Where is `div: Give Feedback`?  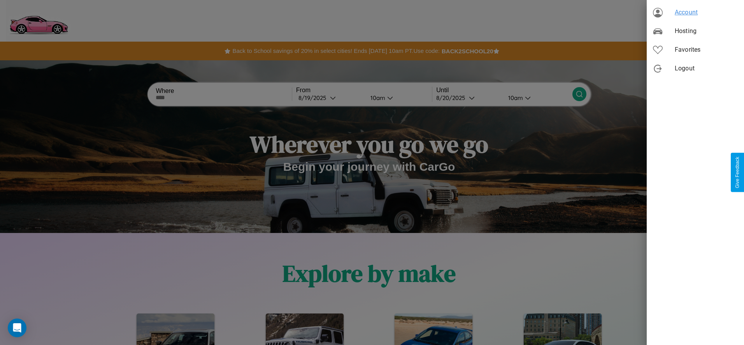 div: Give Feedback is located at coordinates (737, 172).